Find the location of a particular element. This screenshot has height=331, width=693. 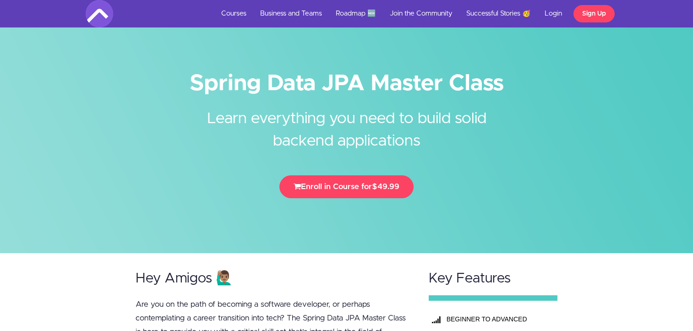

button: Enroll in Course for$49.99 is located at coordinates (346, 187).